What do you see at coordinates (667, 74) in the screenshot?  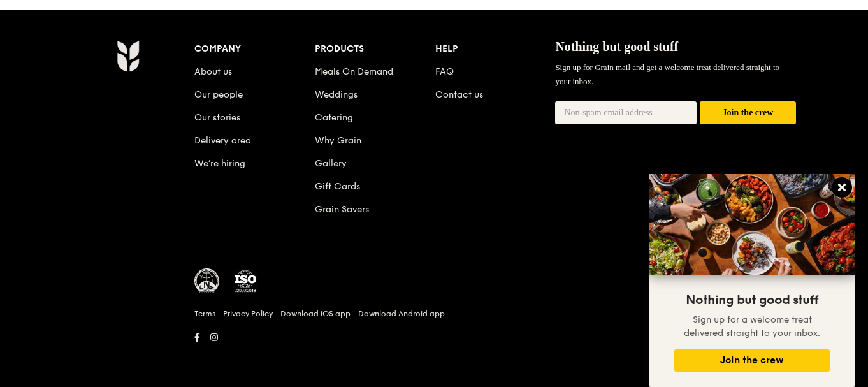 I see `span: Sign up for Grain mail and get a welcome treat delivered straight to your inbox.` at bounding box center [667, 74].